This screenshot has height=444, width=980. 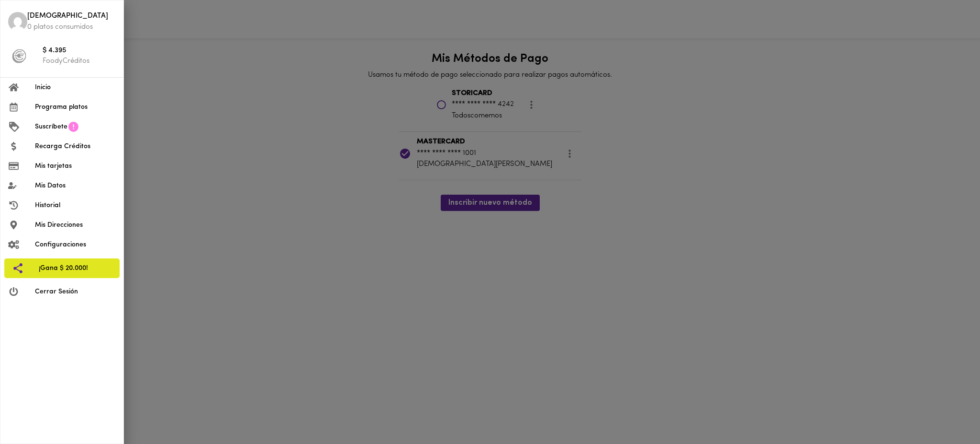 I want to click on p: 0 platos consumidos, so click(x=71, y=26).